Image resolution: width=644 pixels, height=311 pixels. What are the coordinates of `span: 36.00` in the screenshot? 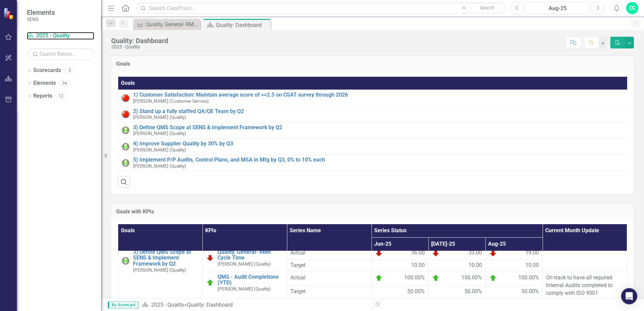 It's located at (418, 253).